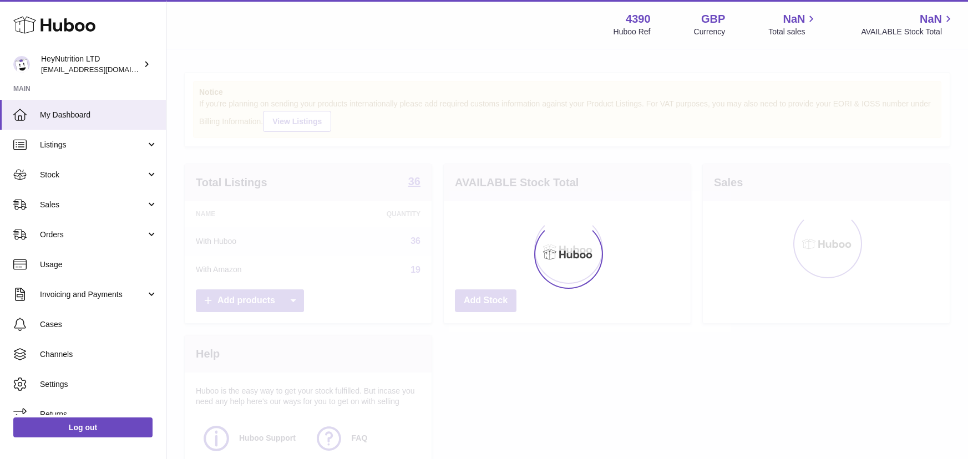  I want to click on span: Stock, so click(93, 175).